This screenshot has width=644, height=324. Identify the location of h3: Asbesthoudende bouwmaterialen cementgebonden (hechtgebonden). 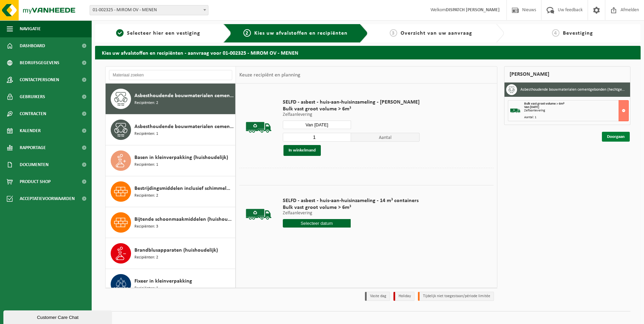
(573, 90).